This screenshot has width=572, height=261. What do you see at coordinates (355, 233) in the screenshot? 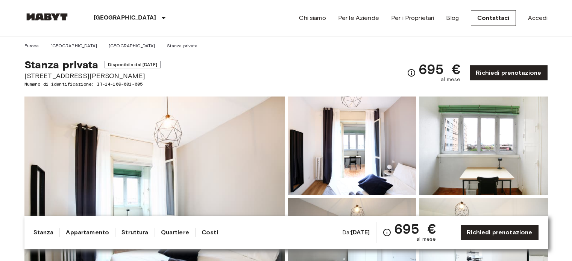
I see `span: Da:` at bounding box center [355, 233].